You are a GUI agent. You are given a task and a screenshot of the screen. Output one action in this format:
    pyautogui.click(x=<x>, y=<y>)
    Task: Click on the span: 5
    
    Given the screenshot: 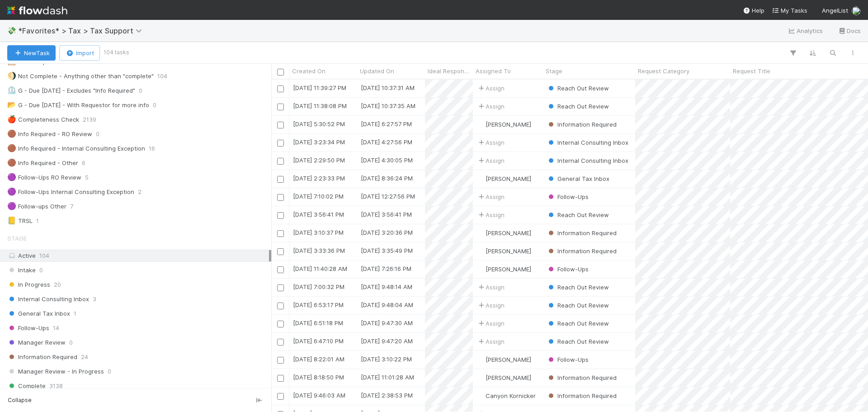 What is the action you would take?
    pyautogui.click(x=86, y=178)
    